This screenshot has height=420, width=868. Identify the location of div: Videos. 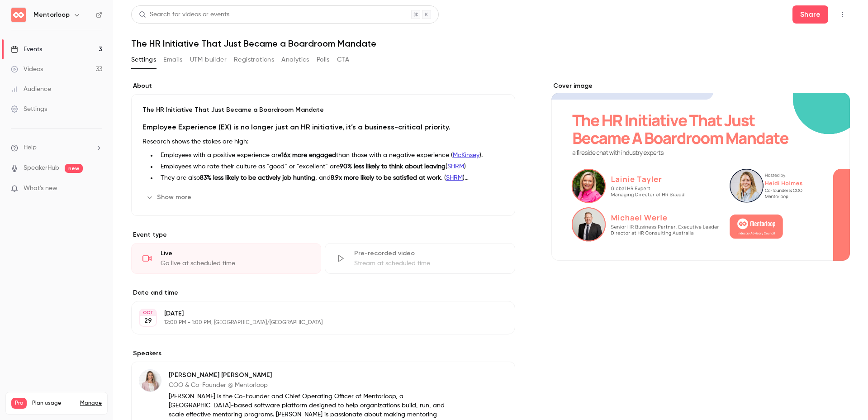
(26, 70).